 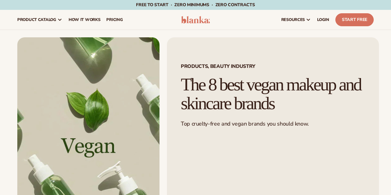 I want to click on a: pricing, so click(x=114, y=20).